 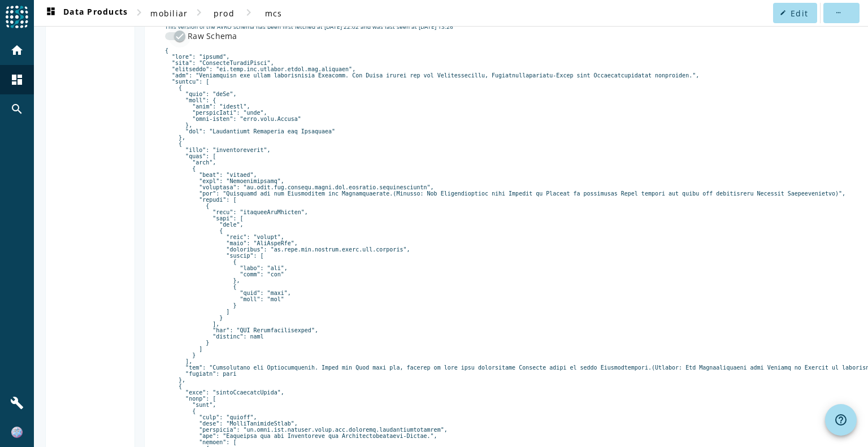 What do you see at coordinates (86, 13) in the screenshot?
I see `span: Data Products` at bounding box center [86, 13].